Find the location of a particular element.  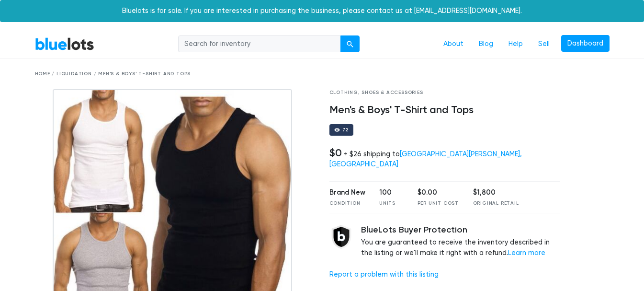

input: Search for inventory is located at coordinates (259, 44).